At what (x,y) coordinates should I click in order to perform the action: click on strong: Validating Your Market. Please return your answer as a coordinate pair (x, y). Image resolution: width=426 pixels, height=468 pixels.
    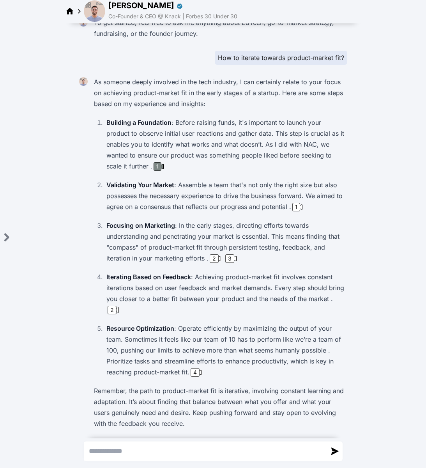
    Looking at the image, I should click on (140, 185).